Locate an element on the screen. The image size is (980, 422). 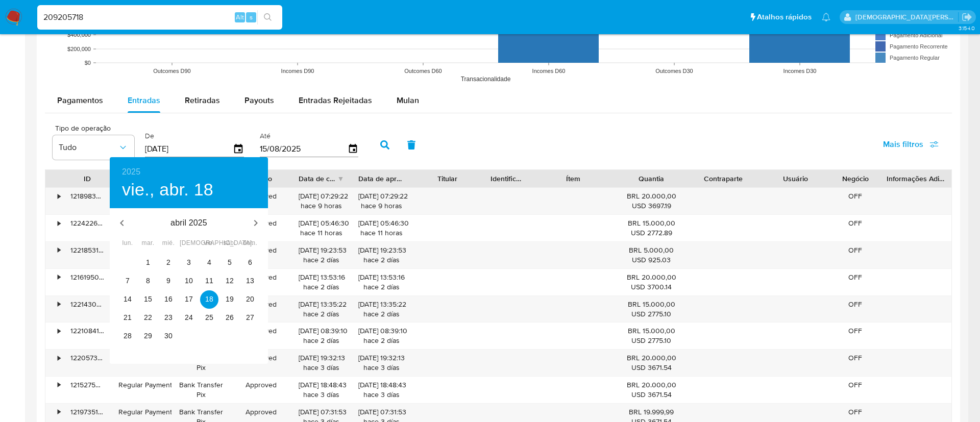
button: 19 is located at coordinates (230, 300).